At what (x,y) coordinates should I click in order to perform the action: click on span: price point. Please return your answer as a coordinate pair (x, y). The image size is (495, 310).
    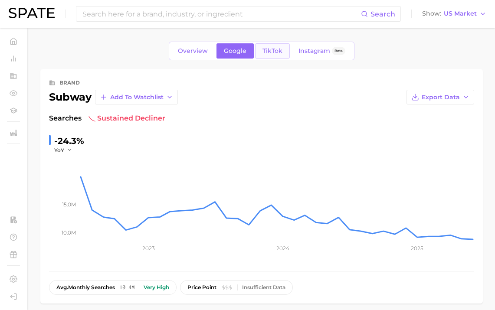
    Looking at the image, I should click on (202, 288).